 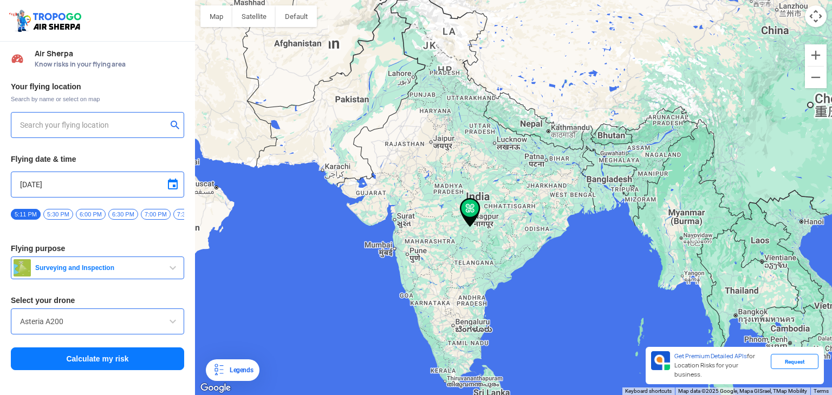 What do you see at coordinates (123, 214) in the screenshot?
I see `span: 6:30 PM` at bounding box center [123, 214].